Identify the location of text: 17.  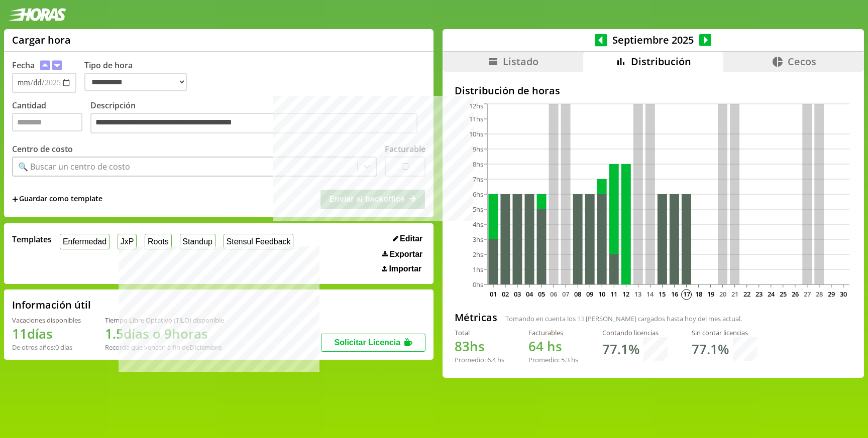
(686, 294).